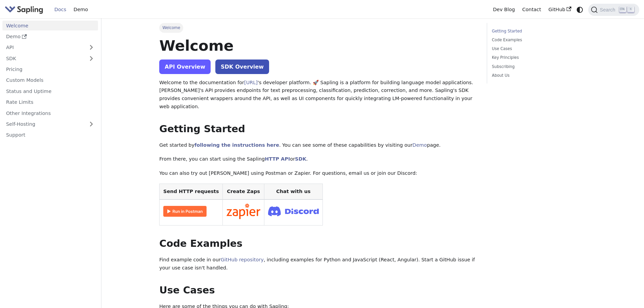  Describe the element at coordinates (242, 66) in the screenshot. I see `a: SDK Overview` at that location.